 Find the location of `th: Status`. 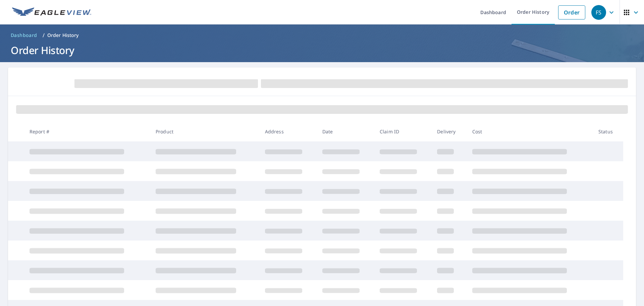

th: Status is located at coordinates (608, 131).